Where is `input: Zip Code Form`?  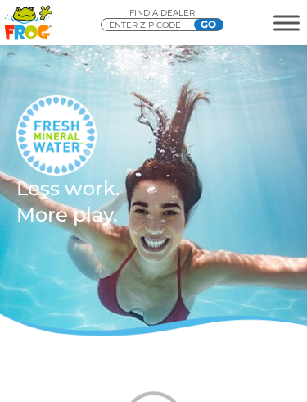
input: Zip Code Form is located at coordinates (157, 25).